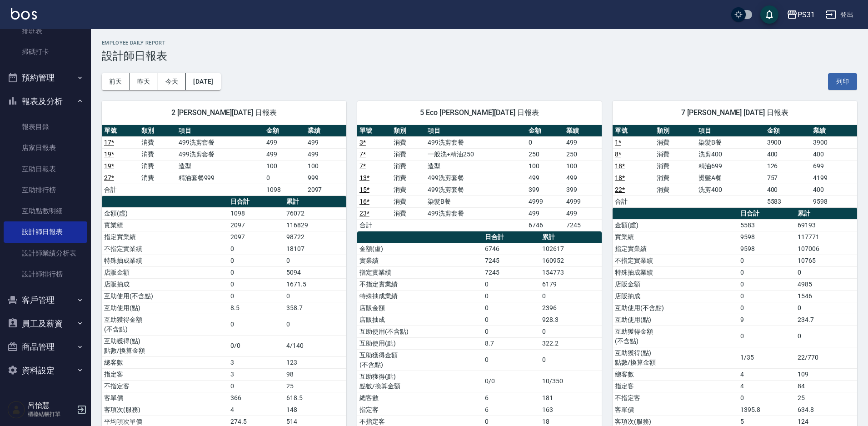 This screenshot has height=426, width=868. What do you see at coordinates (826, 319) in the screenshot?
I see `td: 234.7` at bounding box center [826, 319].